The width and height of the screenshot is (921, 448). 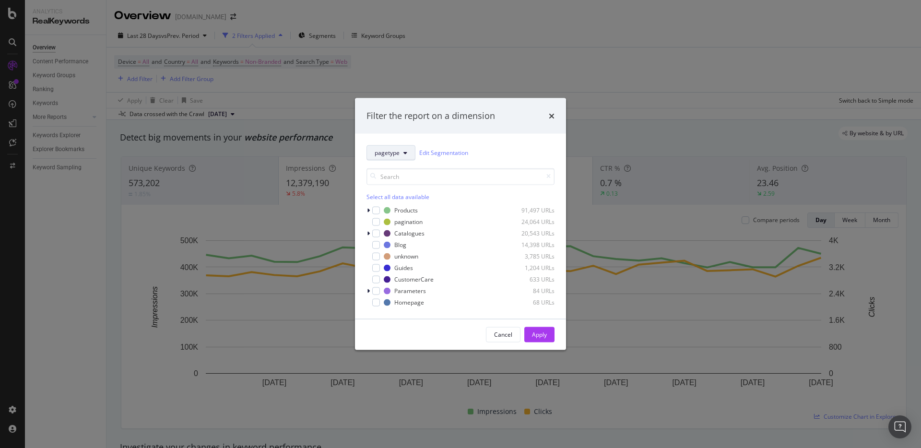 I want to click on div: times, so click(x=552, y=116).